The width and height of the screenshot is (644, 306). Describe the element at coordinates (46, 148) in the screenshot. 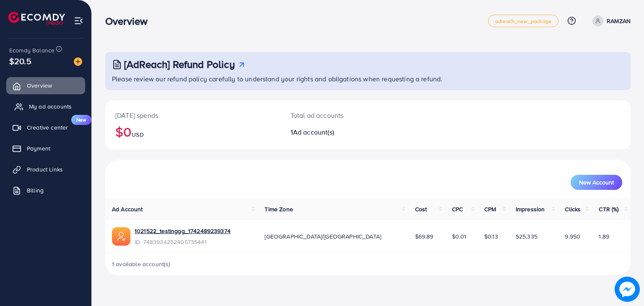

I see `a: Payment` at that location.